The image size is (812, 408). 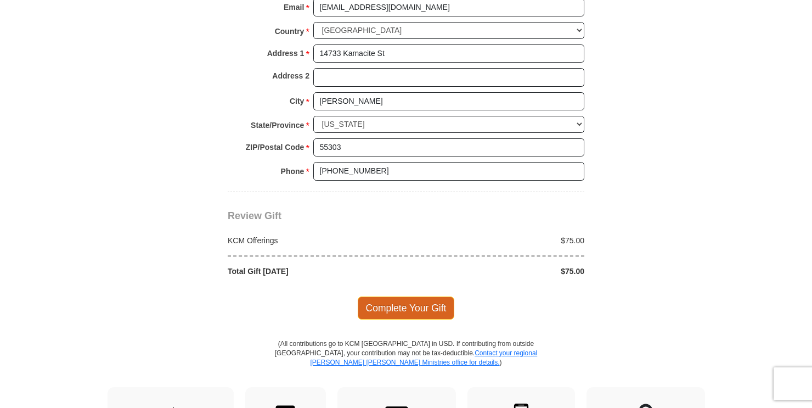 I want to click on strong: Phone, so click(x=293, y=171).